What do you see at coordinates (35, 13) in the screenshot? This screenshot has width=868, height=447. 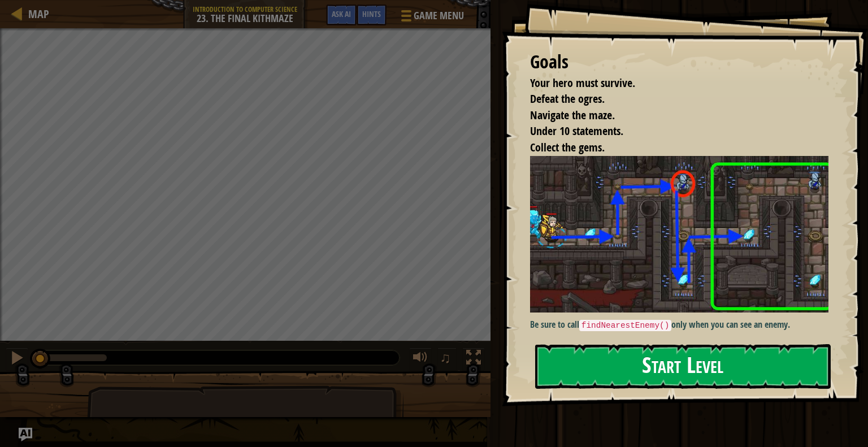 I see `a: Map` at bounding box center [35, 13].